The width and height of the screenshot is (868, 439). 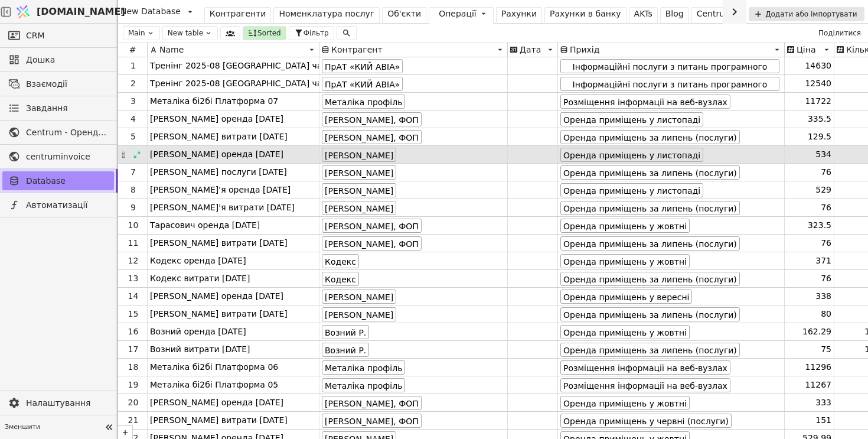 I want to click on span: Металіка бі2бі Платформа 06, so click(x=213, y=367).